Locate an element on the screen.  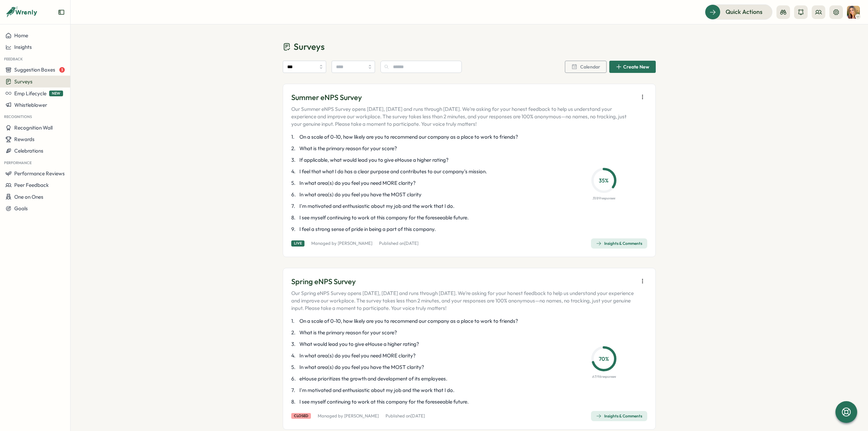
button: Calendar is located at coordinates (585, 67).